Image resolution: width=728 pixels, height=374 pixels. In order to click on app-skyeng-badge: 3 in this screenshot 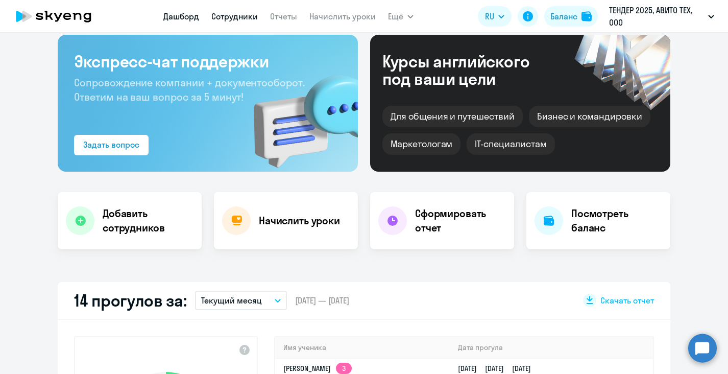, I will do `click(344, 368)`.